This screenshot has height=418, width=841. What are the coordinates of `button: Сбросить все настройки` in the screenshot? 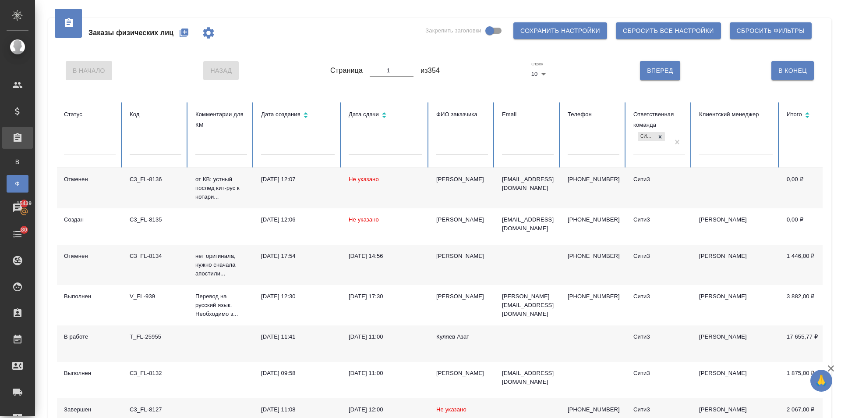 It's located at (669, 31).